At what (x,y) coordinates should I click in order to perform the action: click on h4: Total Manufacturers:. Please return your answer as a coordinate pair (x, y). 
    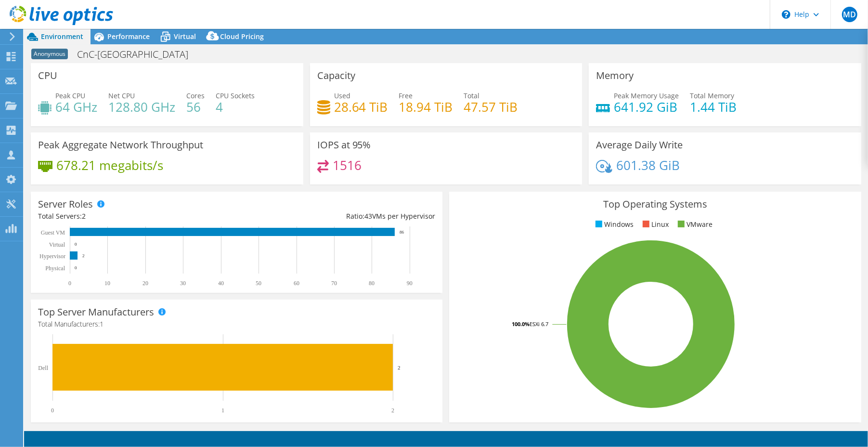
    Looking at the image, I should click on (236, 324).